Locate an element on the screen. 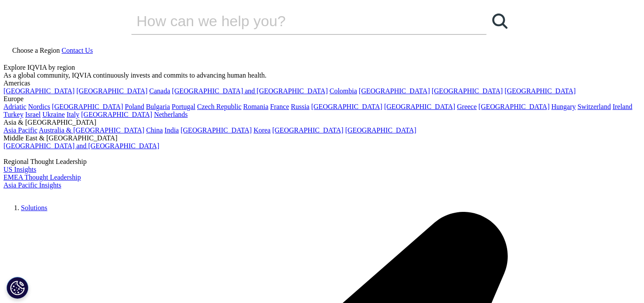  svg: Search is located at coordinates (500, 21).